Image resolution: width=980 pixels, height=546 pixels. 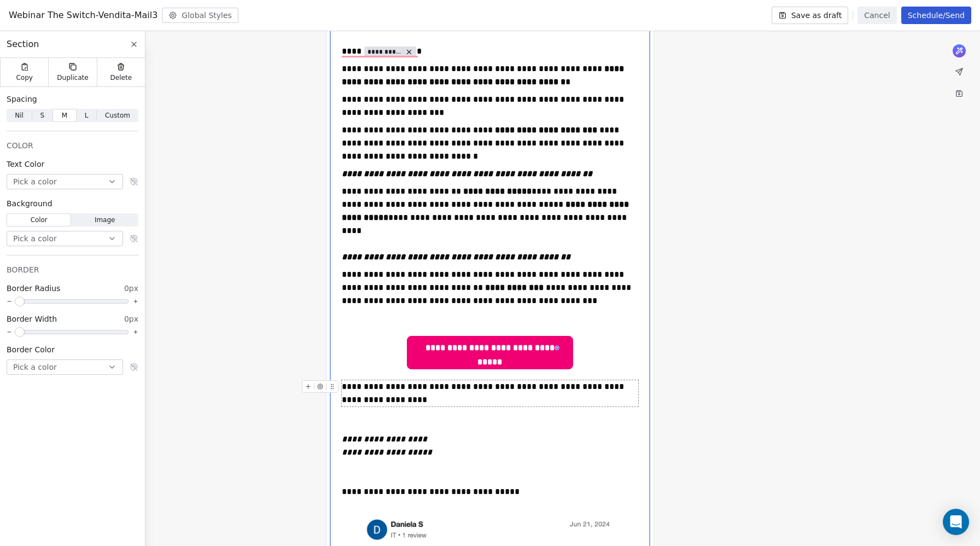 I want to click on span: Delete, so click(x=121, y=78).